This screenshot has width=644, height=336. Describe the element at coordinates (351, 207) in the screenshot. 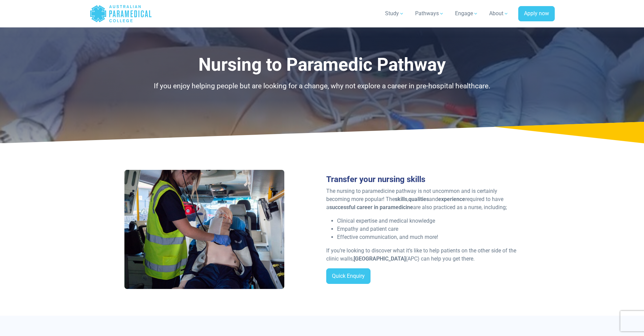

I see `strong: successful career` at that location.